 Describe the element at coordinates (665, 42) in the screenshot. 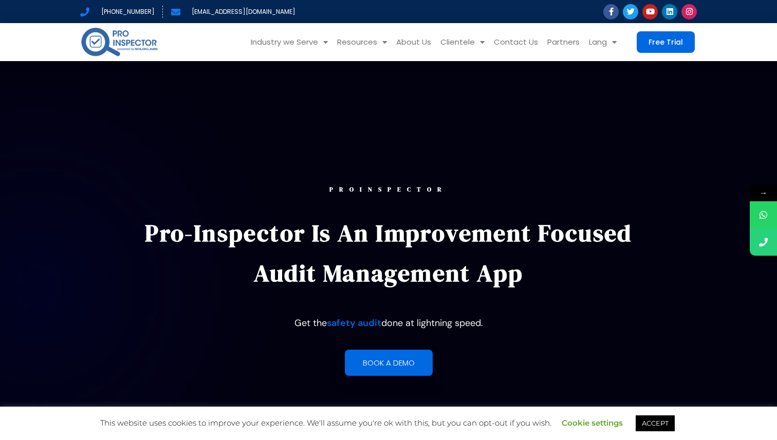

I see `a: Free Trial` at that location.